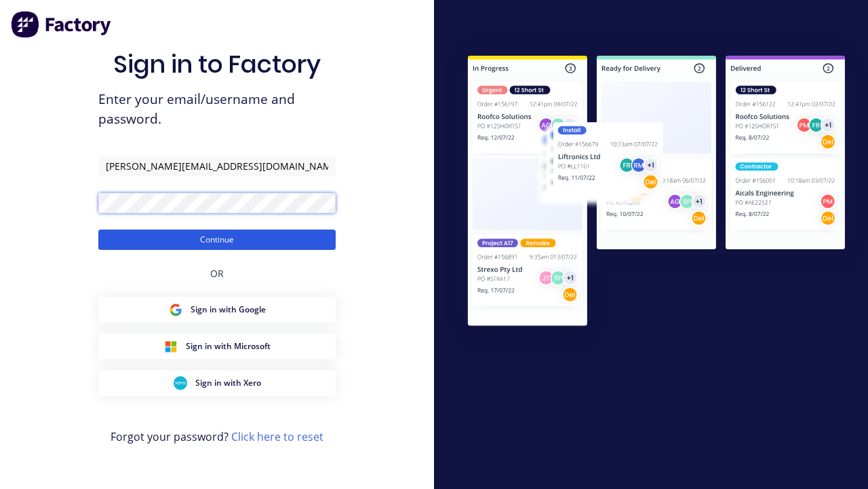 The height and width of the screenshot is (489, 868). I want to click on img: Microsoft Sign in, so click(171, 346).